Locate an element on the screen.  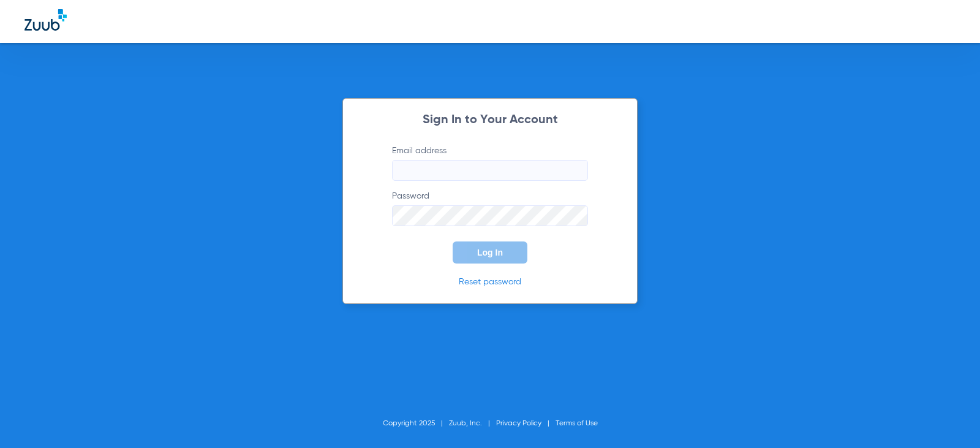
a: Privacy Policy is located at coordinates (518, 423).